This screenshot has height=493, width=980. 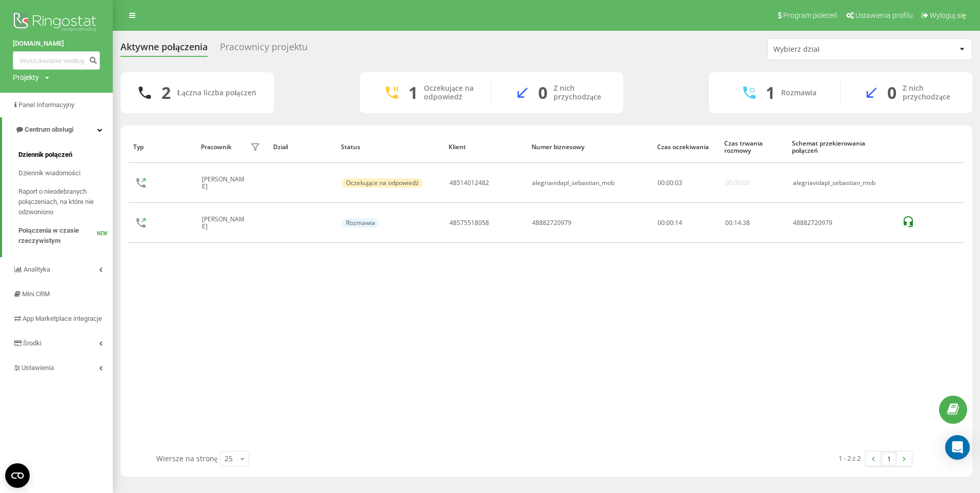 What do you see at coordinates (390, 147) in the screenshot?
I see `div: Status` at bounding box center [390, 147].